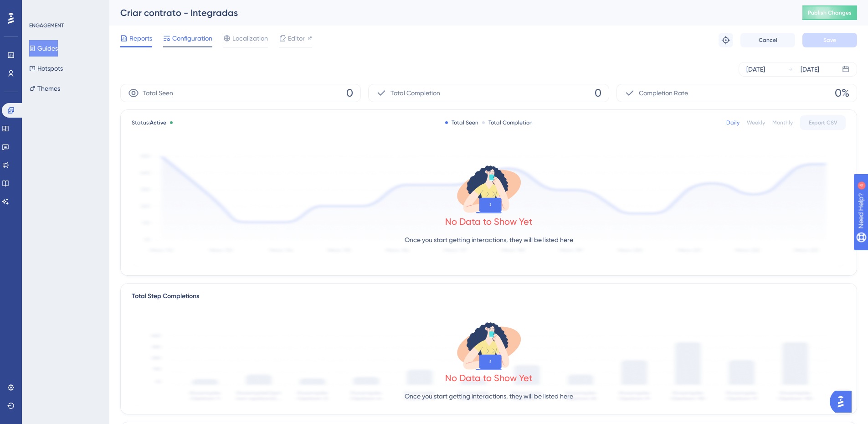 The image size is (868, 424). I want to click on button: Hotspots, so click(46, 69).